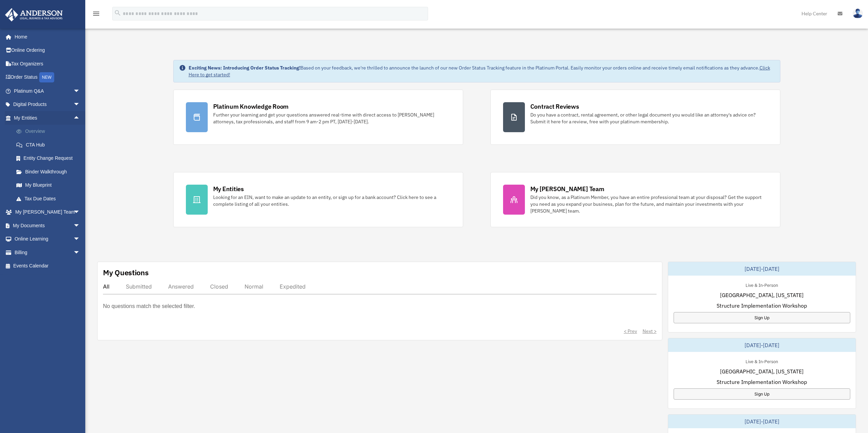 The width and height of the screenshot is (868, 433). Describe the element at coordinates (245, 68) in the screenshot. I see `strong: Exciting News: Introducing Order Status Tracking!` at that location.